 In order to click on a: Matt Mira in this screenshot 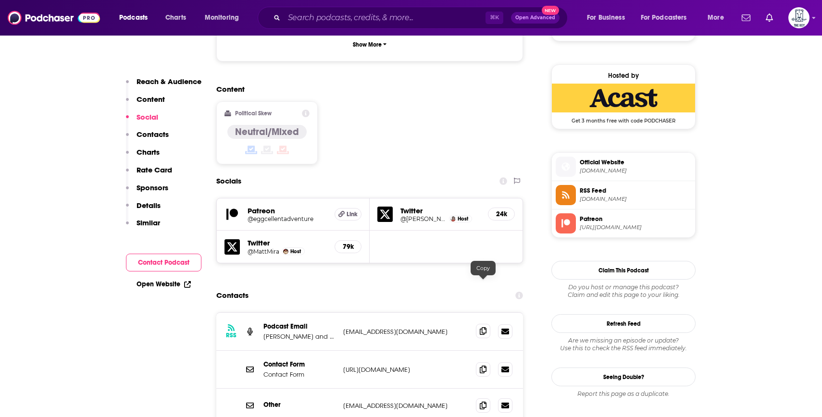, I will do `click(285, 251)`.